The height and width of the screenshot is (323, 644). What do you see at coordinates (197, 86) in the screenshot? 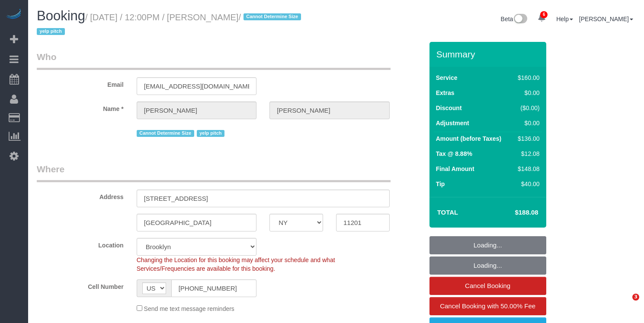
I see `input: Email` at bounding box center [197, 86].